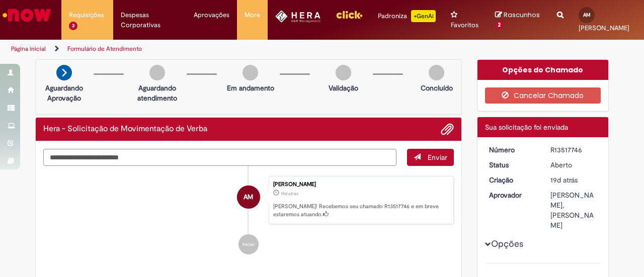 The height and width of the screenshot is (277, 644). I want to click on div: Opções do Chamado, so click(543, 70).